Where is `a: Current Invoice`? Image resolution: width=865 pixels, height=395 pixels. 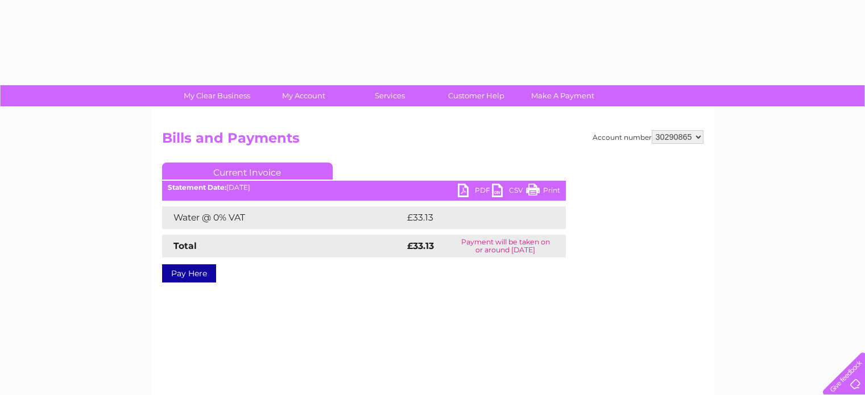
a: Current Invoice is located at coordinates (247, 171).